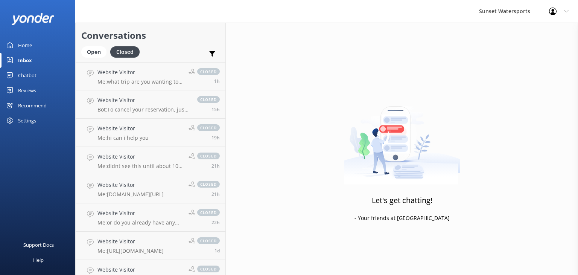 This screenshot has height=275, width=578. Describe the element at coordinates (216, 222) in the screenshot. I see `span: Sep 05 2025 11:34am (UTC -05:00) America/Cancun` at that location.